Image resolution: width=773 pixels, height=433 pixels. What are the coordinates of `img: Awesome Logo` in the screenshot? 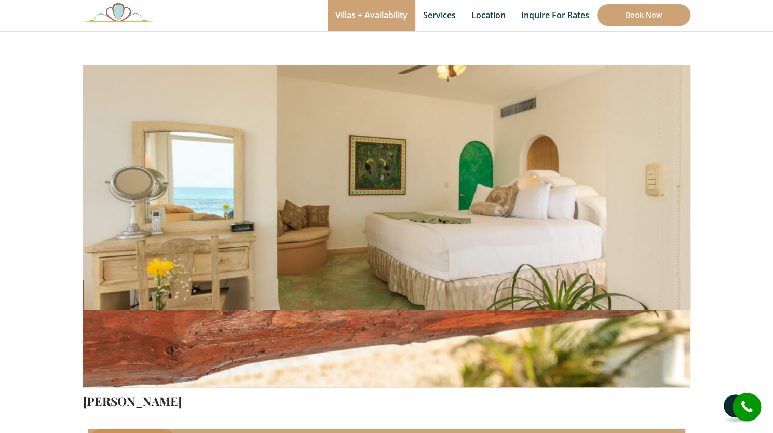 It's located at (118, 12).